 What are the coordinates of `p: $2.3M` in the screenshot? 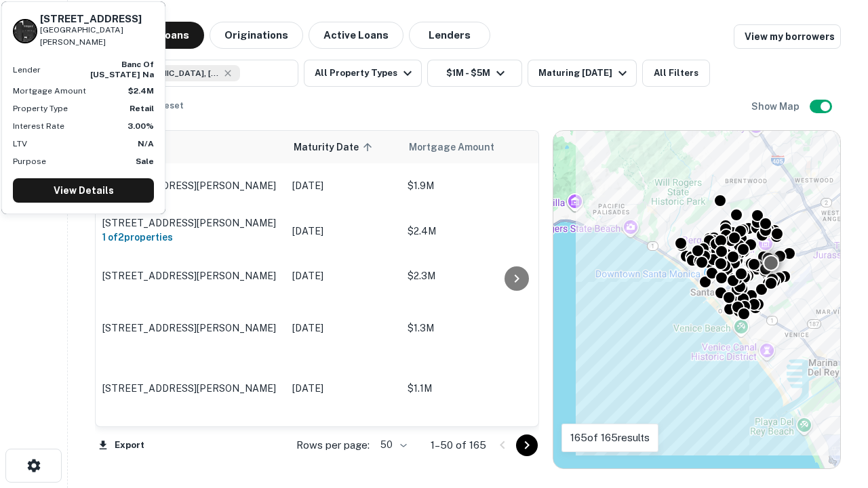 It's located at (475, 276).